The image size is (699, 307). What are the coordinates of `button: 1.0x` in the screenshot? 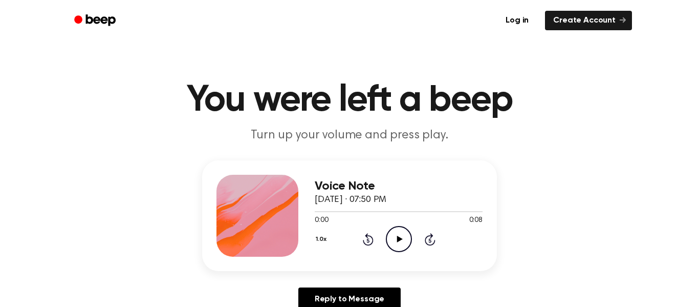 It's located at (323, 239).